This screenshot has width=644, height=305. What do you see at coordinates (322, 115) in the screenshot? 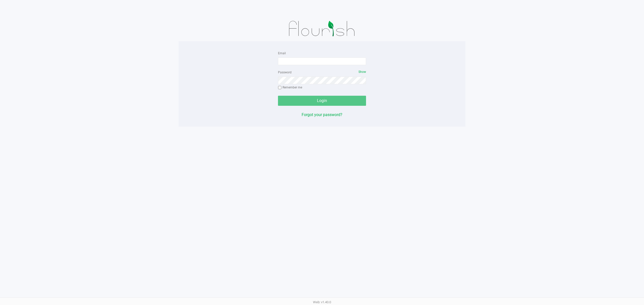
I see `button: Forgot your password?` at bounding box center [322, 115].